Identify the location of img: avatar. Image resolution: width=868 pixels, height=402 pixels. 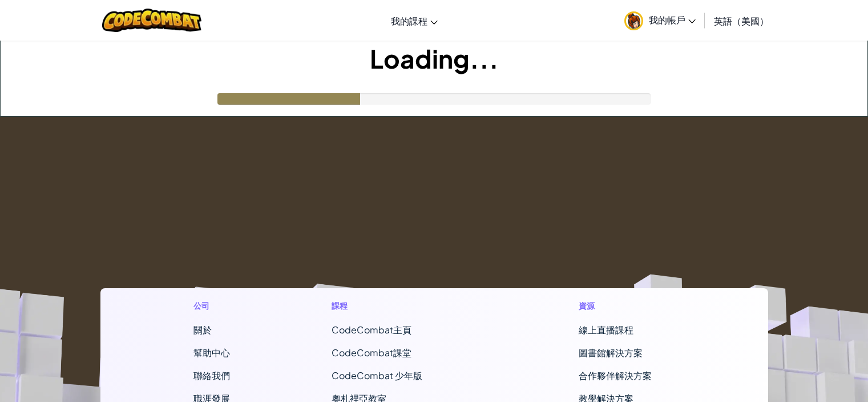
(633, 20).